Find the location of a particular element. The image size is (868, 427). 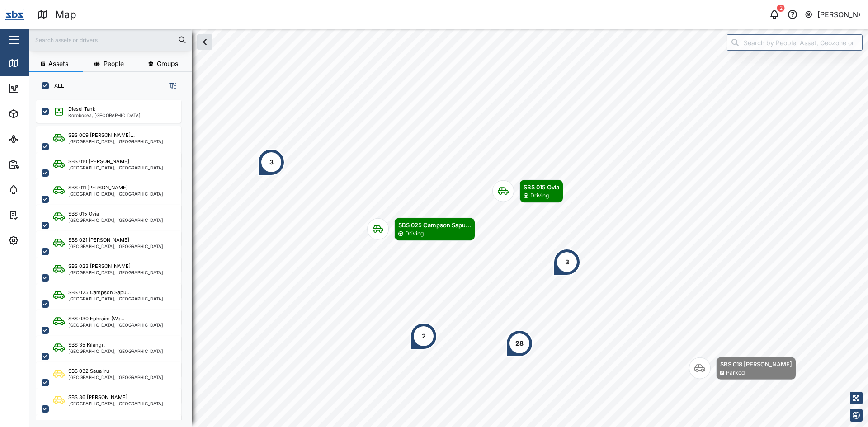

div: SBS 032 Saua Iru is located at coordinates (89, 371).